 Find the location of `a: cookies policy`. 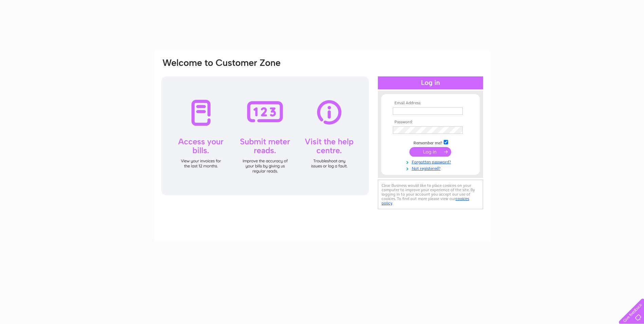

a: cookies policy is located at coordinates (426, 200).